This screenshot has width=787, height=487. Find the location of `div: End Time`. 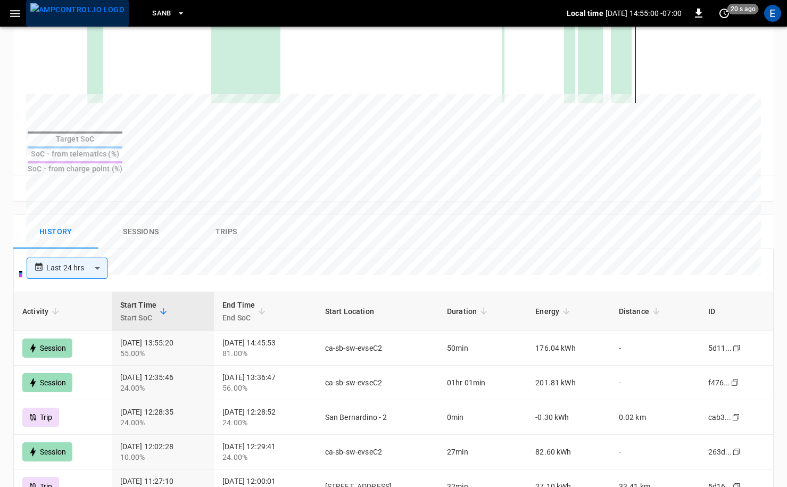

div: End Time is located at coordinates (238, 311).